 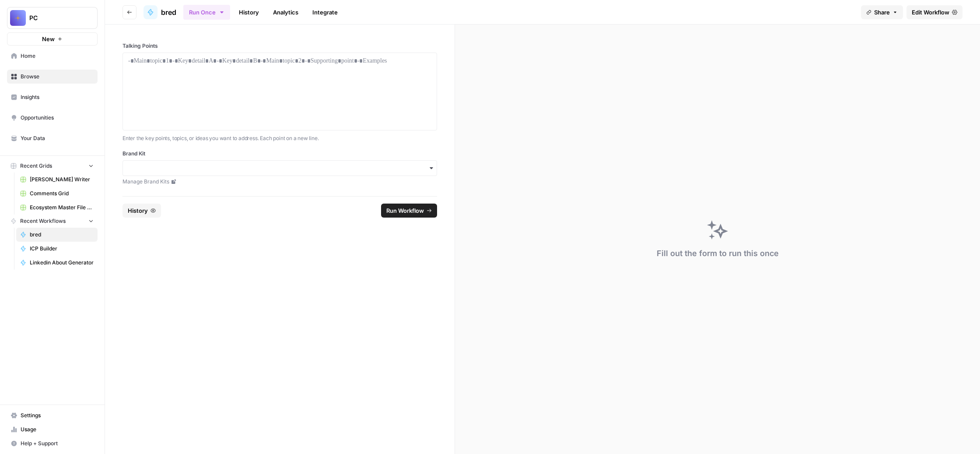 What do you see at coordinates (18, 18) in the screenshot?
I see `img: PC Logo` at bounding box center [18, 18].